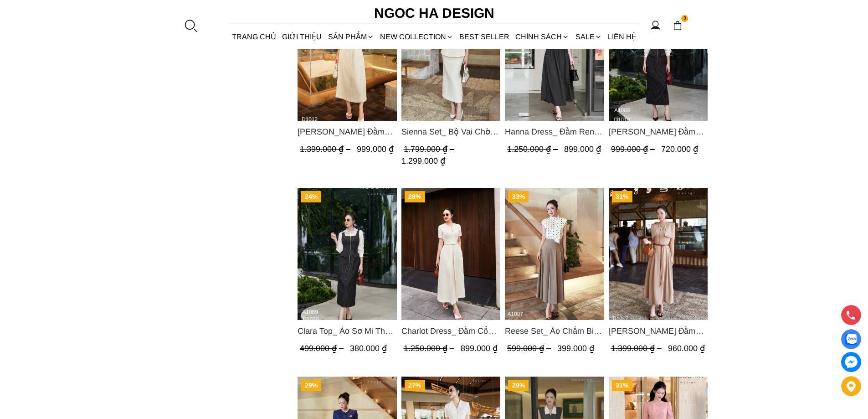 The image size is (868, 419). What do you see at coordinates (686, 348) in the screenshot?
I see `span: 960.000 ₫` at bounding box center [686, 348].